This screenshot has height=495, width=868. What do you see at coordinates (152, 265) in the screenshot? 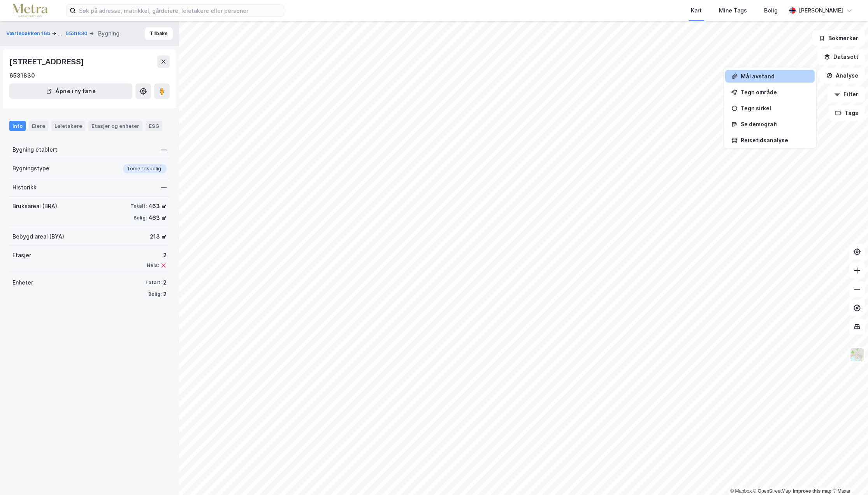
I see `div: Heis:` at bounding box center [152, 265].